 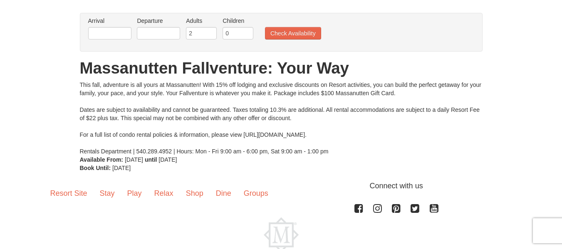 What do you see at coordinates (95, 168) in the screenshot?
I see `strong: Book Until:` at bounding box center [95, 168].